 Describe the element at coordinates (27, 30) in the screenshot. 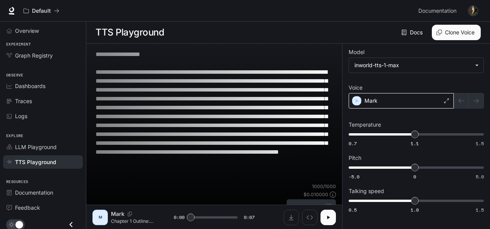

I see `span: Overview` at that location.